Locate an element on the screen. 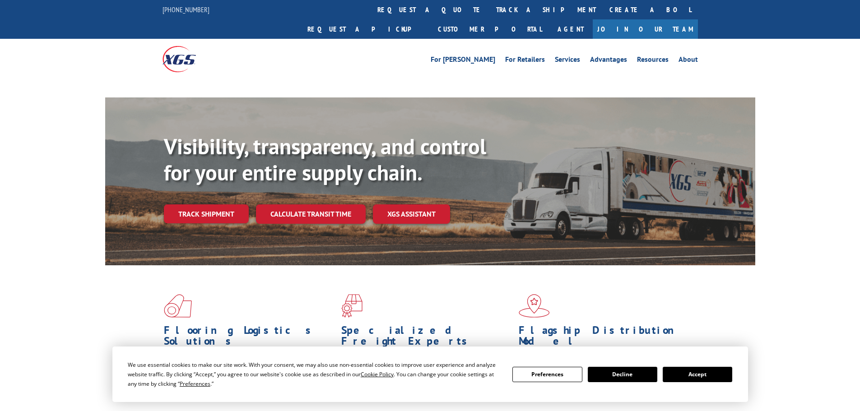 This screenshot has width=860, height=411. a: Services is located at coordinates (568, 61).